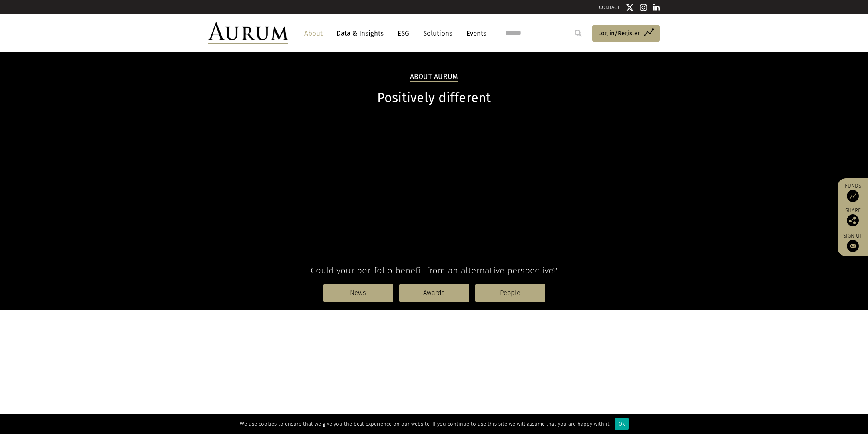 This screenshot has width=868, height=434. I want to click on h2: About Aurum, so click(434, 78).